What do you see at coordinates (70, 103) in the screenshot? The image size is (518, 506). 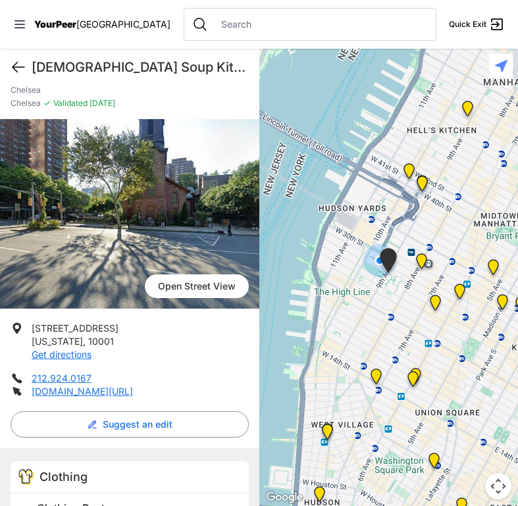 I see `span: Validated` at bounding box center [70, 103].